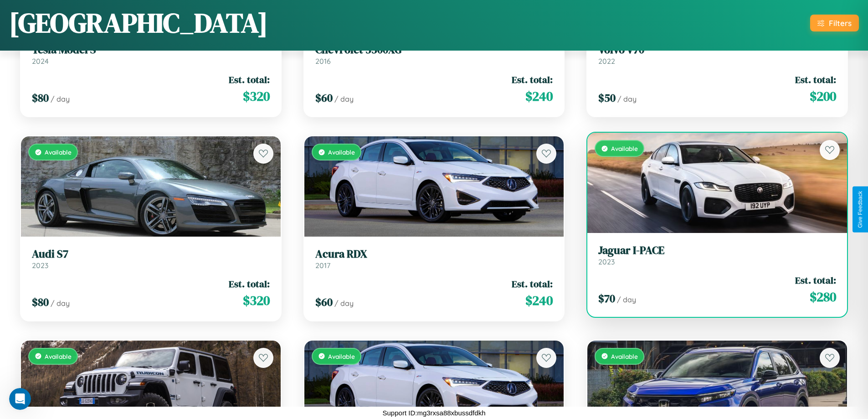 This screenshot has width=868, height=419. Describe the element at coordinates (151, 259) in the screenshot. I see `a: Audi S72023` at that location.